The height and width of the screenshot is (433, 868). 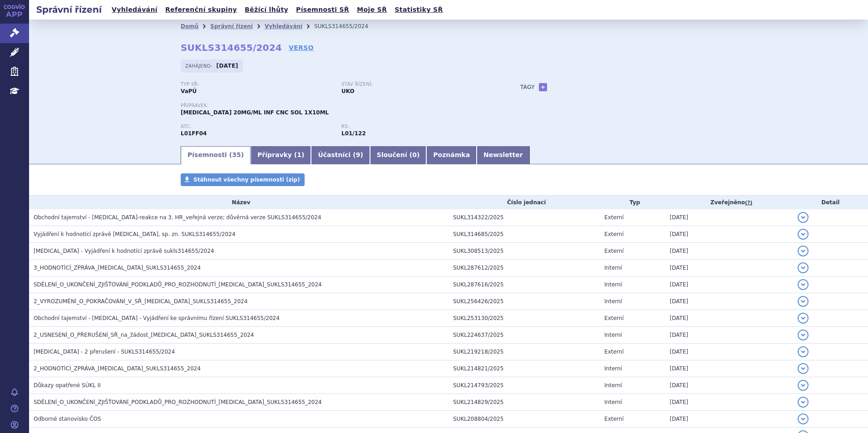 I want to click on span: Obchodní tajemství - Bavencio - Vyjádření ke správnímu řízení SUKLS314655/2024, so click(x=157, y=318).